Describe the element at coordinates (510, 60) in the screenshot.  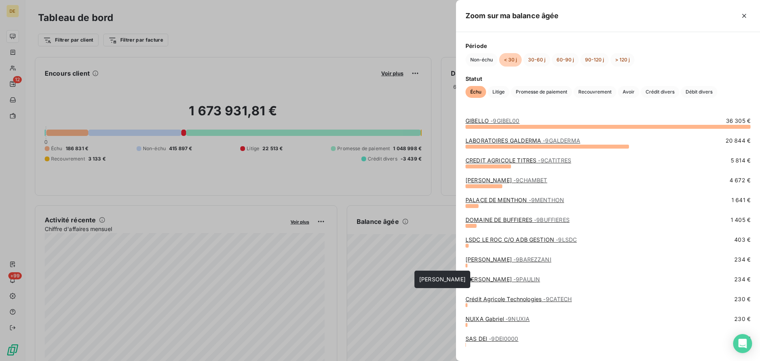
I see `button: < 30 j` at that location.